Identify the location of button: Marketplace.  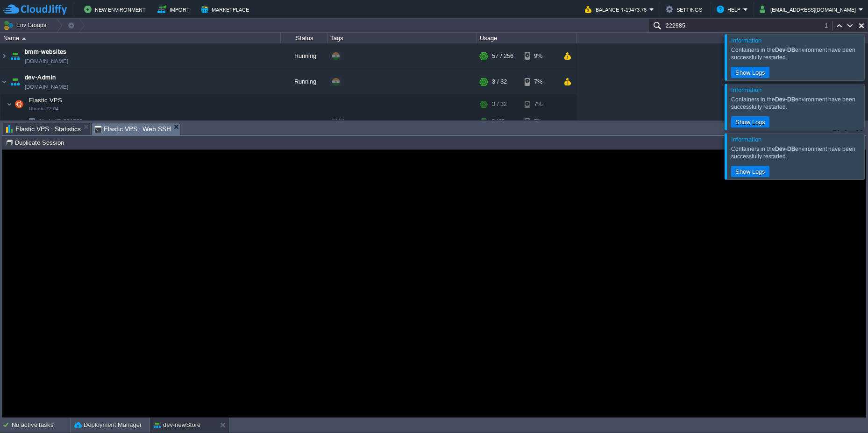
(226, 9).